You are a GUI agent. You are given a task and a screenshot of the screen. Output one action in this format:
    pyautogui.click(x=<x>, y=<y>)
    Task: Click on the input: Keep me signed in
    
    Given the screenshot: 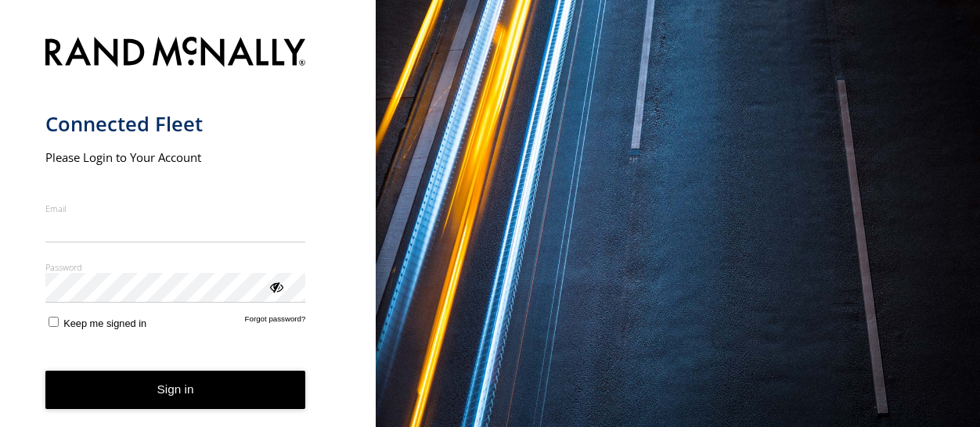 What is the action you would take?
    pyautogui.click(x=54, y=322)
    